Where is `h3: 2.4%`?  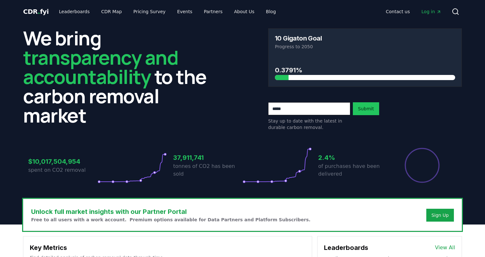 h3: 2.4% is located at coordinates (353, 157).